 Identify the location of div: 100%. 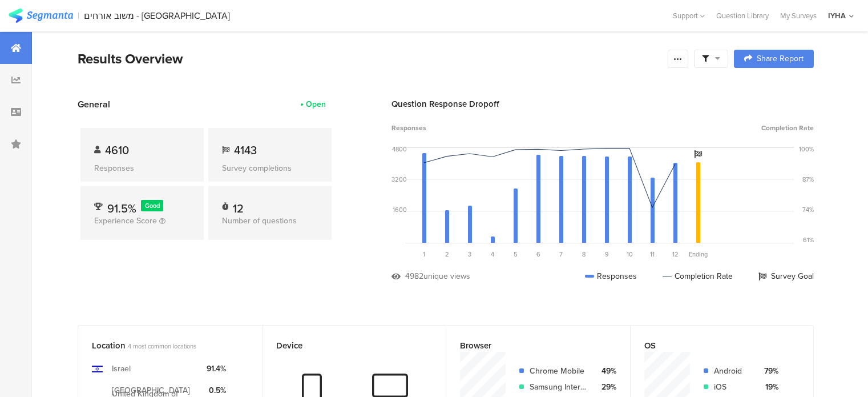
(806, 149).